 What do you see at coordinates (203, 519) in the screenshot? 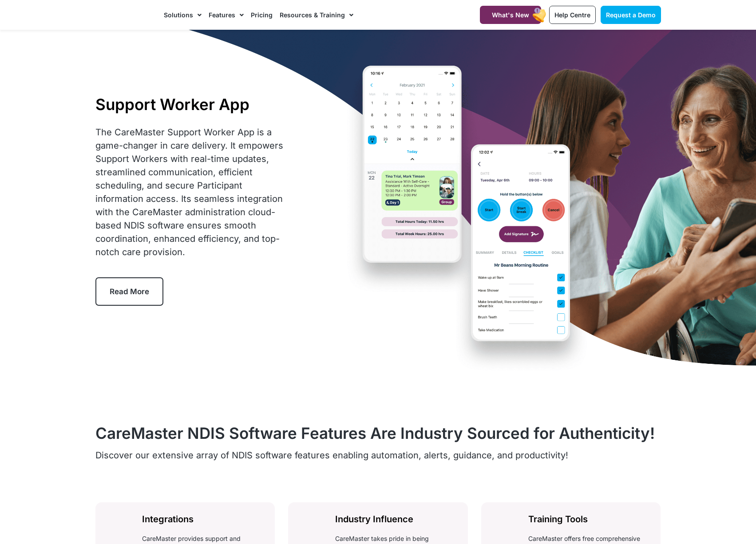
I see `h2: Integrations` at bounding box center [203, 519].